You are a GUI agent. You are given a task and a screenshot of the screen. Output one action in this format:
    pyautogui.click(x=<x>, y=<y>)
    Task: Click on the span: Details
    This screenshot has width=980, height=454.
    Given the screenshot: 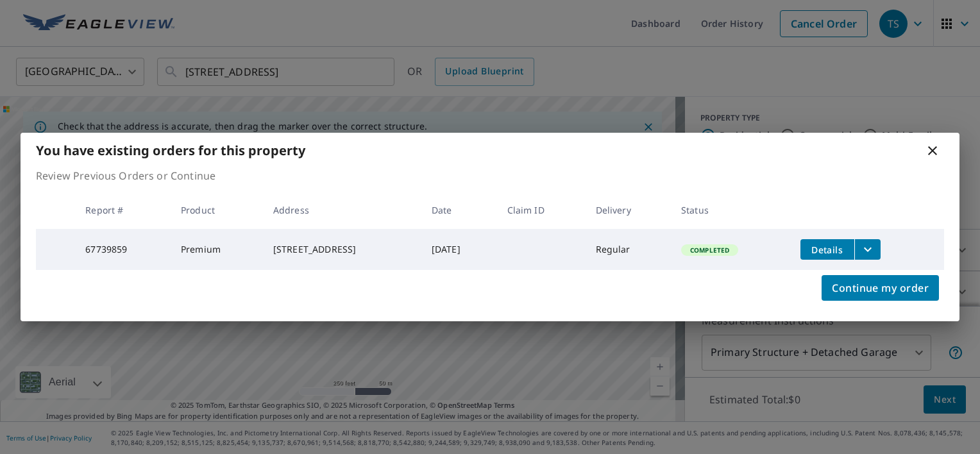 What is the action you would take?
    pyautogui.click(x=827, y=249)
    